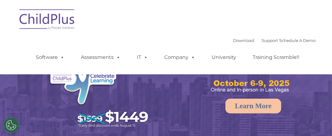  Describe the element at coordinates (47, 20) in the screenshot. I see `img: ChildPlus by Procare Solutions` at that location.